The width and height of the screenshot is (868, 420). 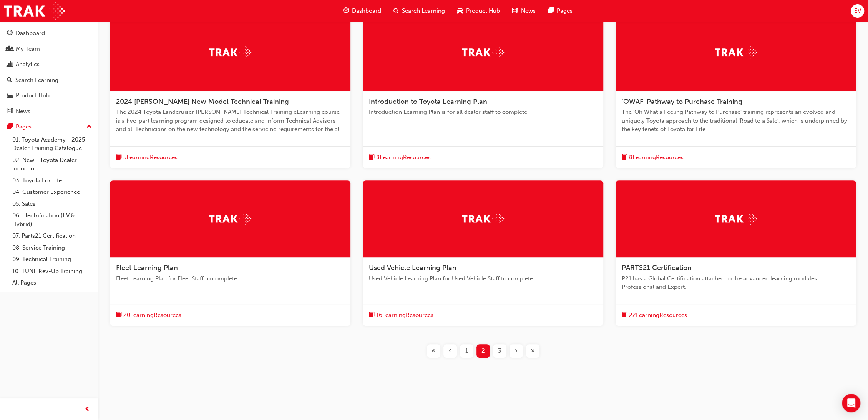 I want to click on span: 5 Learning Resources, so click(x=150, y=157).